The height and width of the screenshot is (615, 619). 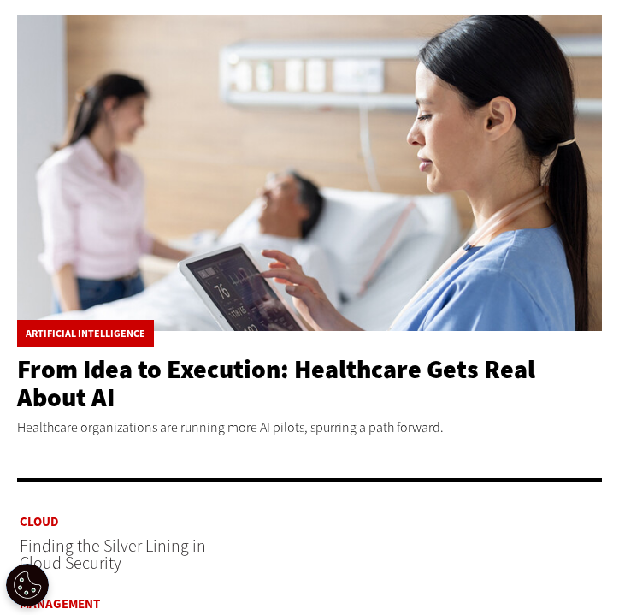 What do you see at coordinates (276, 383) in the screenshot?
I see `a: From Idea to Execution: Healthcare Gets Real About AI` at bounding box center [276, 383].